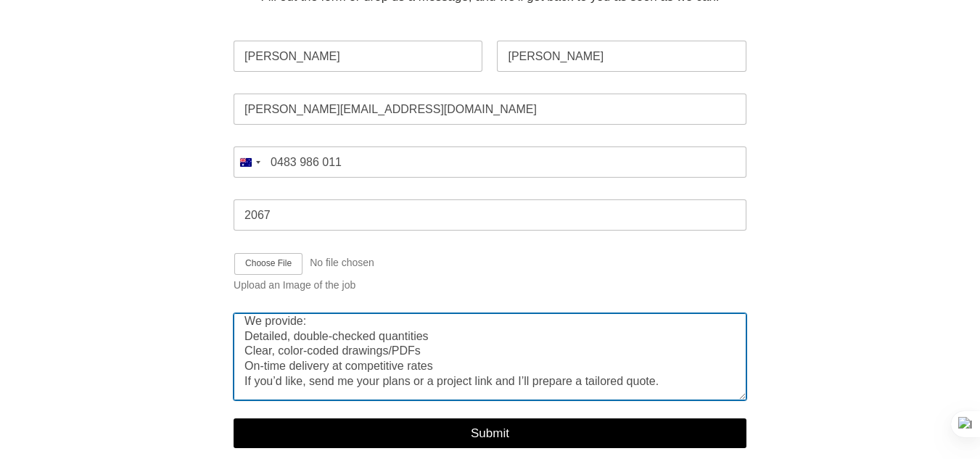 This screenshot has width=980, height=459. What do you see at coordinates (358, 56) in the screenshot?
I see `input: First Name` at bounding box center [358, 56].